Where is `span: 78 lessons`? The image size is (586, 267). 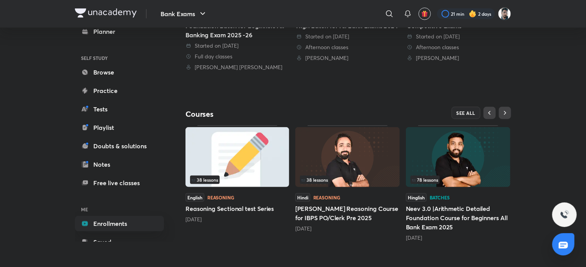 span: 78 lessons is located at coordinates (425, 180).